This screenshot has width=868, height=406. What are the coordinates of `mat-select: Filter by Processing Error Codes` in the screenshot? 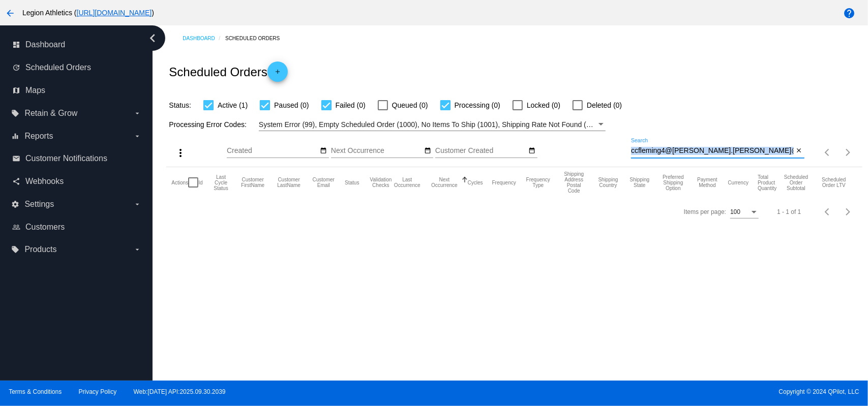 It's located at (432, 124).